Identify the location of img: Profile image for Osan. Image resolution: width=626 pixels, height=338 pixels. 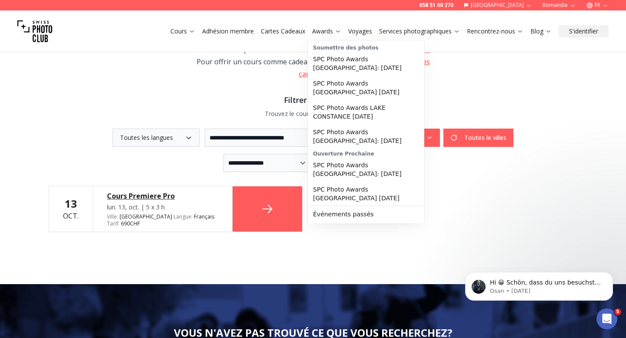
(27, 33).